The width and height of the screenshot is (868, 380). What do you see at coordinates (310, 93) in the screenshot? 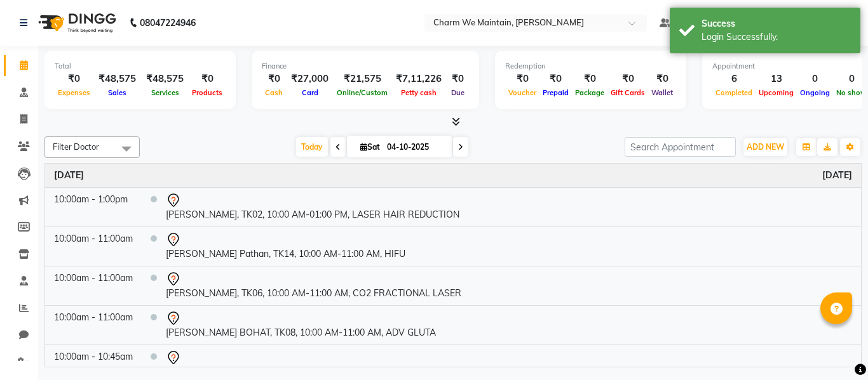
I see `span: Card` at bounding box center [310, 93].